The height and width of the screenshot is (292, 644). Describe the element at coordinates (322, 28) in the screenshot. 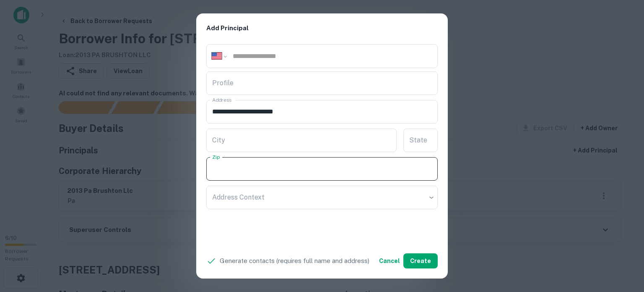

I see `h2: Add Principal` at that location.